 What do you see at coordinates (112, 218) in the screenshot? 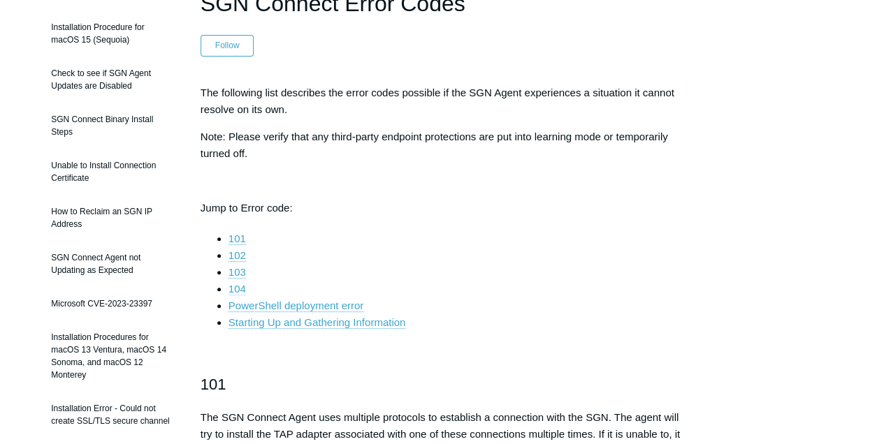
I see `a: How to Reclaim an SGN IP Address` at bounding box center [112, 218].